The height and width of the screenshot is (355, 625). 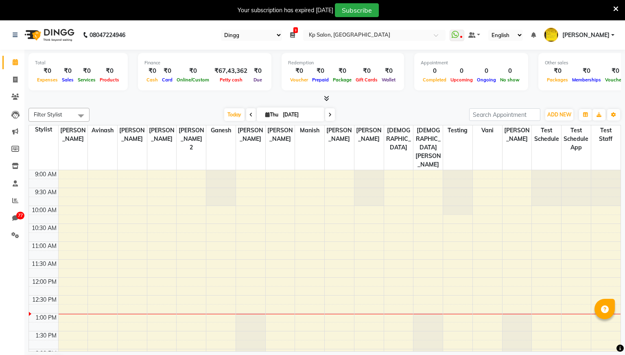 I want to click on span: test staff, so click(x=606, y=135).